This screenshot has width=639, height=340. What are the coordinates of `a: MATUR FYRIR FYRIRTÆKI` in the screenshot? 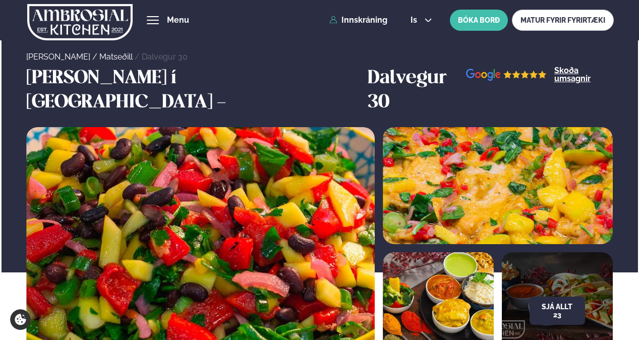 It's located at (563, 20).